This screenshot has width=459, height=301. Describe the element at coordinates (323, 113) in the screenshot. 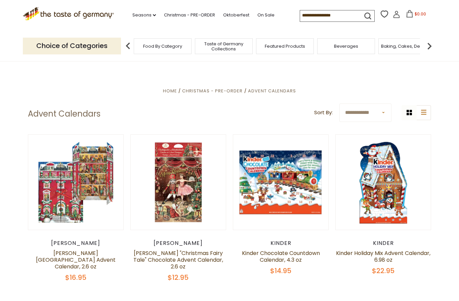

I see `label: Sort By:` at that location.